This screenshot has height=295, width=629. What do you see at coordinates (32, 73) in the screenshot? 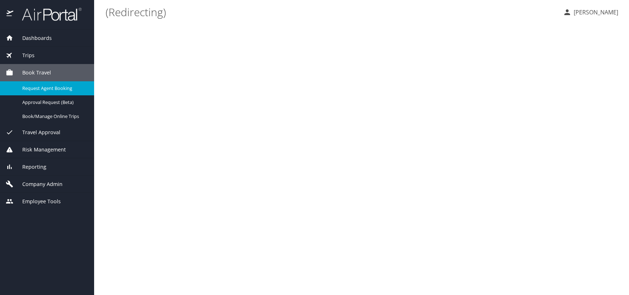
I see `span: Book Travel` at bounding box center [32, 73].